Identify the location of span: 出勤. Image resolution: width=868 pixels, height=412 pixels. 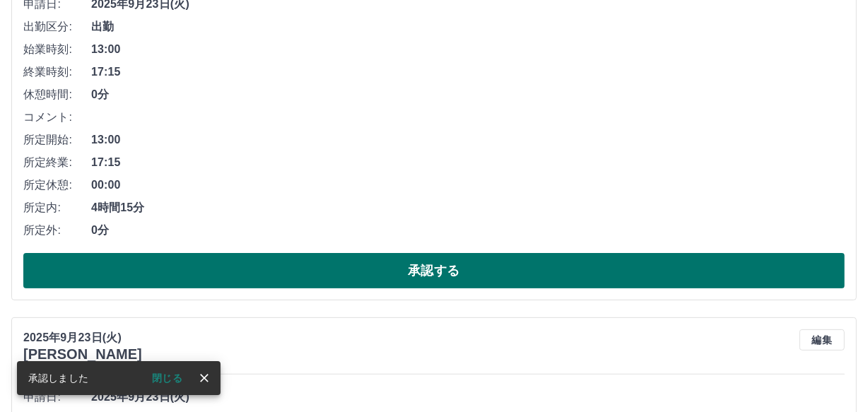
(468, 27).